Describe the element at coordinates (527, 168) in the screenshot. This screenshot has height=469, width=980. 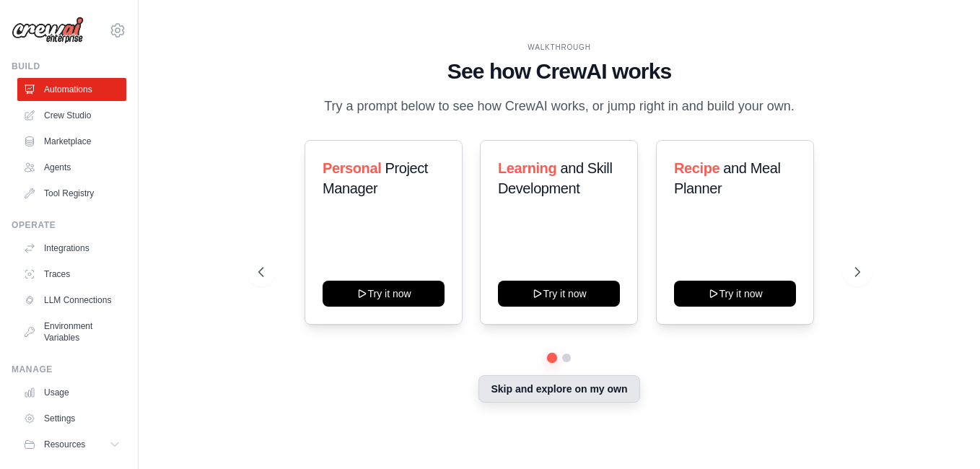
I see `span: Learning` at that location.